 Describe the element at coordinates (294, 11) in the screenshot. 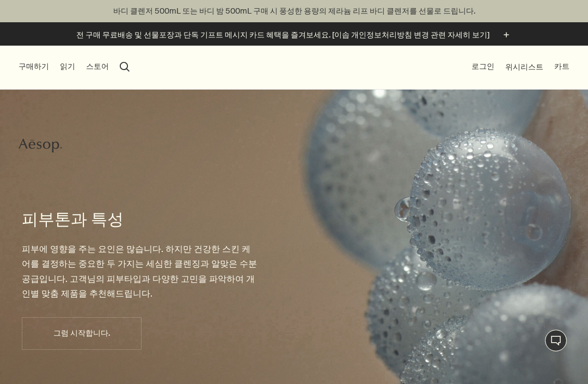

I see `p: 바디 클렌저 500mL 또는 바디 밤 500mL 구매 시 풍성한 용량의 제라늄 리프 바디 클렌저를 선물로 드립니다.` at that location.